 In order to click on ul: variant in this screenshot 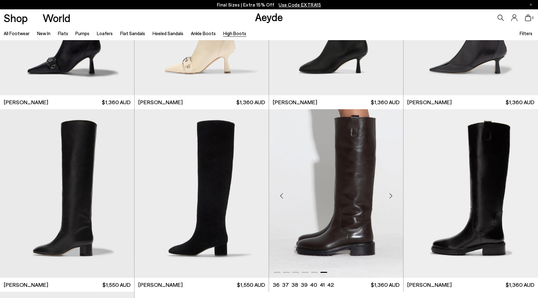, I will do `click(302, 285)`.